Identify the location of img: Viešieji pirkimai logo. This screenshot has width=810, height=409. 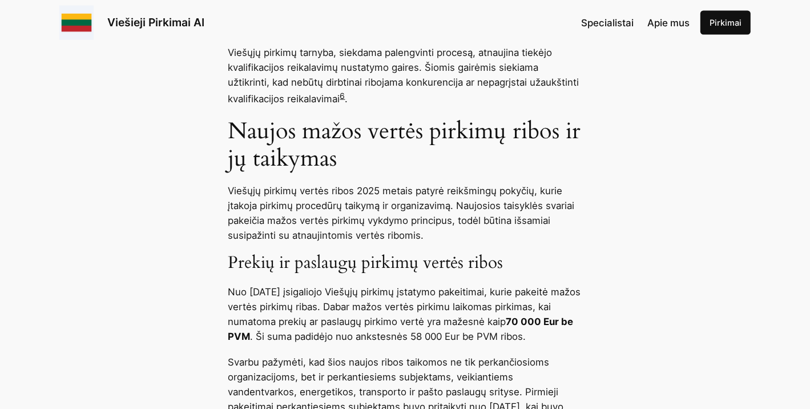
(76, 23).